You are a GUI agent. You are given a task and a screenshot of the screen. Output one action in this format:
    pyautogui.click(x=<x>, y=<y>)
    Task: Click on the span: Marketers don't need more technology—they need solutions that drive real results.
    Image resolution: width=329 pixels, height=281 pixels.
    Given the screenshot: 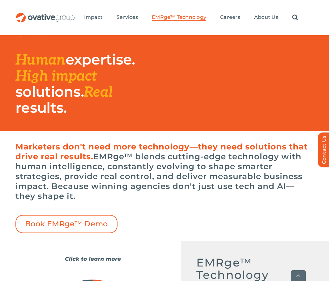 What is the action you would take?
    pyautogui.click(x=161, y=152)
    